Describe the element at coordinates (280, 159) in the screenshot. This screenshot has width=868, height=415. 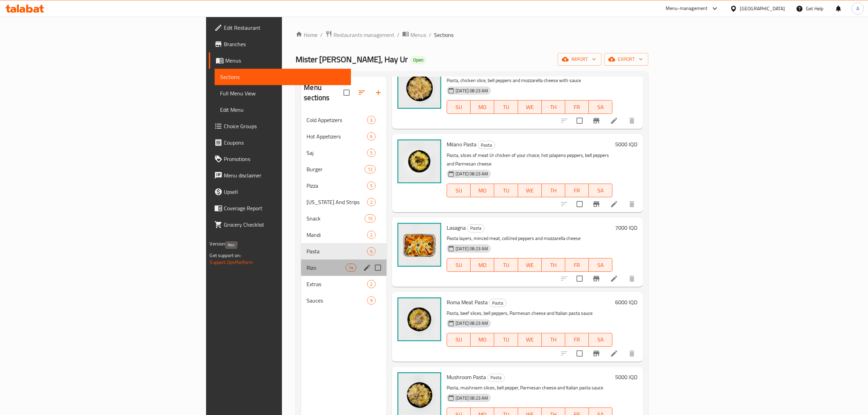
I see `a: Promotions` at that location.